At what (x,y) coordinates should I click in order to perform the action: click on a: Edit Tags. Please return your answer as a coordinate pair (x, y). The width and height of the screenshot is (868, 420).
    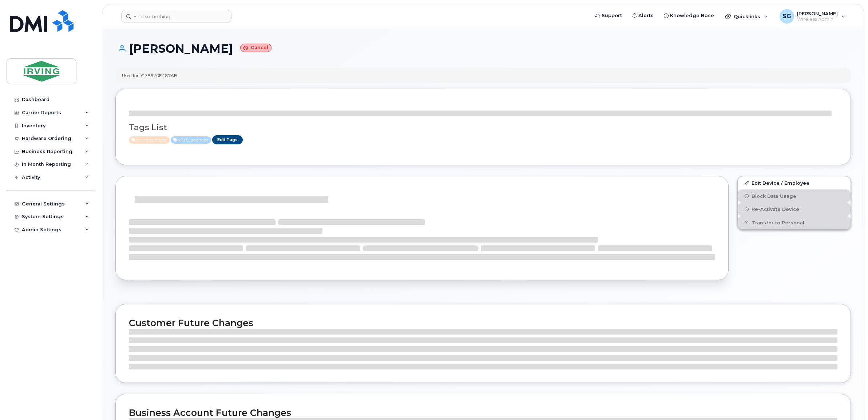
    Looking at the image, I should click on (227, 140).